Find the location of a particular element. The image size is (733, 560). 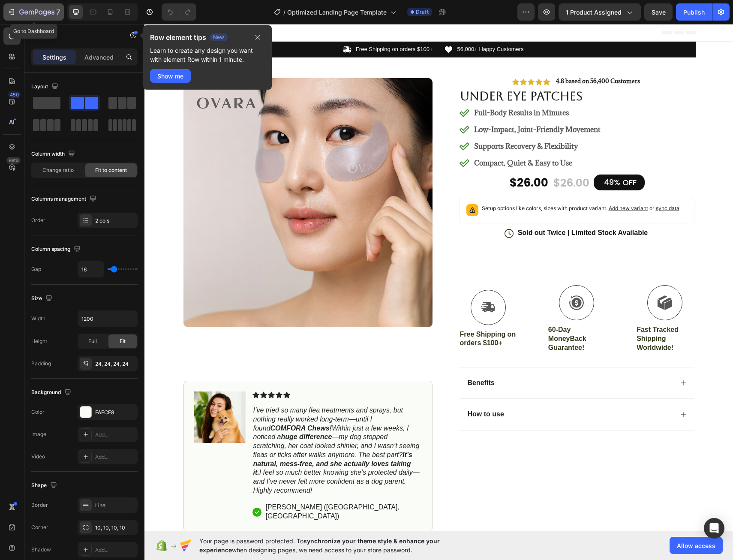

div: Color is located at coordinates (38, 412).